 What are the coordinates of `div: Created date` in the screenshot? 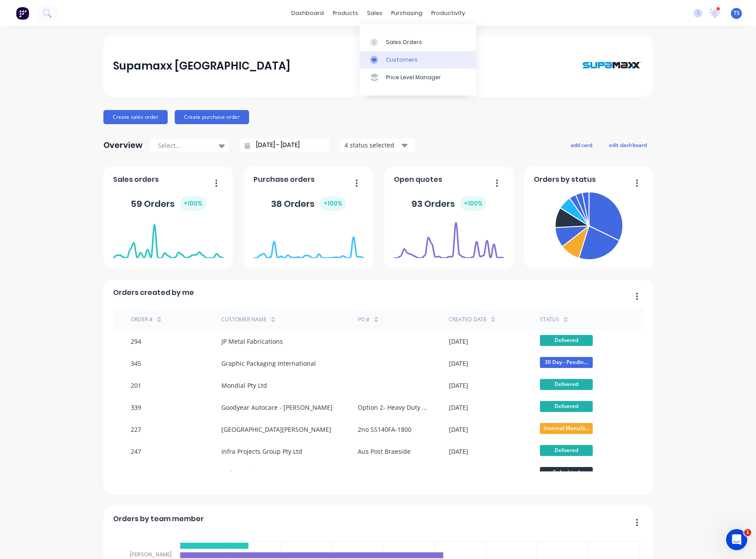 It's located at (467, 320).